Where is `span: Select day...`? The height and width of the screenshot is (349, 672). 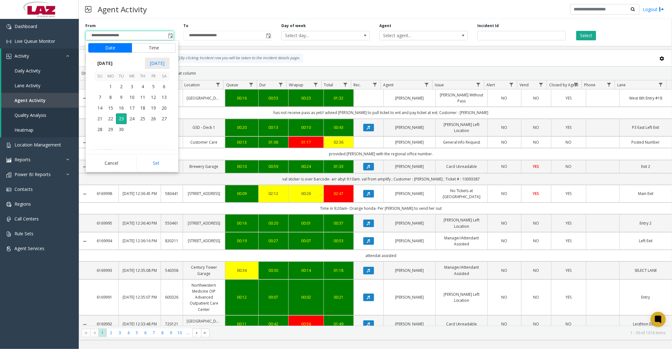
span: Select day... is located at coordinates (317, 36).